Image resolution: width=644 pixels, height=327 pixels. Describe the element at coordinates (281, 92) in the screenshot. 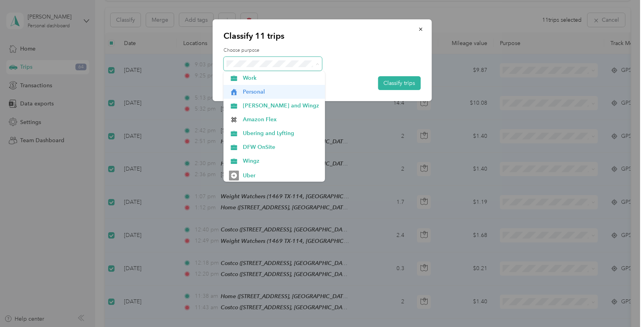

I see `span: Personal` at that location.